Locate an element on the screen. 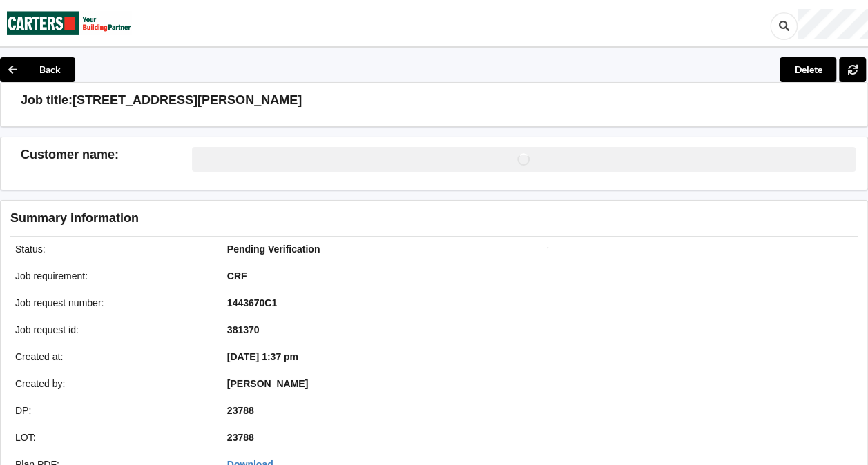 The width and height of the screenshot is (868, 465). div: Status : is located at coordinates (111, 249).